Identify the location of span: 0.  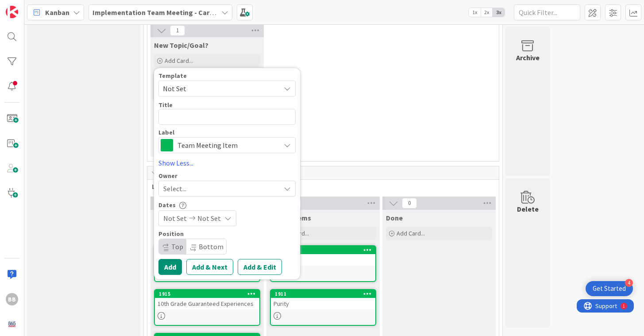
(409, 203).